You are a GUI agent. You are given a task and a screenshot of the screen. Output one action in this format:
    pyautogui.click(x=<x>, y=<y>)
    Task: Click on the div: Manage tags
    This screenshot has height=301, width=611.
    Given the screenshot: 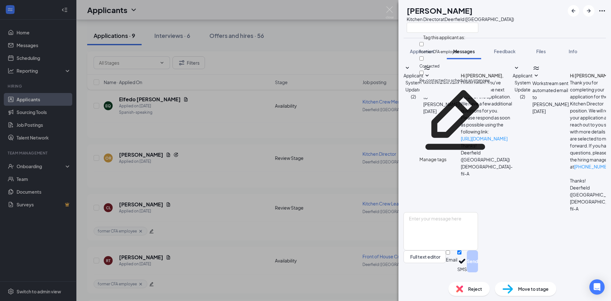 What is the action you would take?
    pyautogui.click(x=455, y=159)
    